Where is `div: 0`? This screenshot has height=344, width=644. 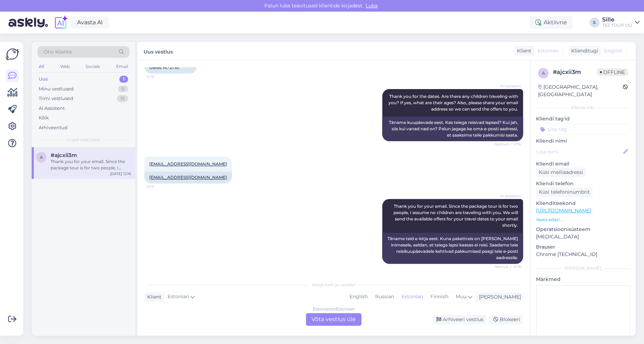
div: 0 is located at coordinates (123, 89).